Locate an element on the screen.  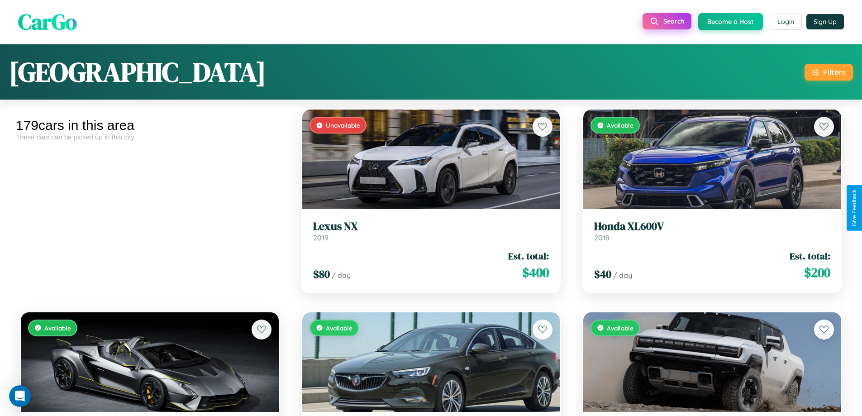
button: Filters is located at coordinates (829, 72).